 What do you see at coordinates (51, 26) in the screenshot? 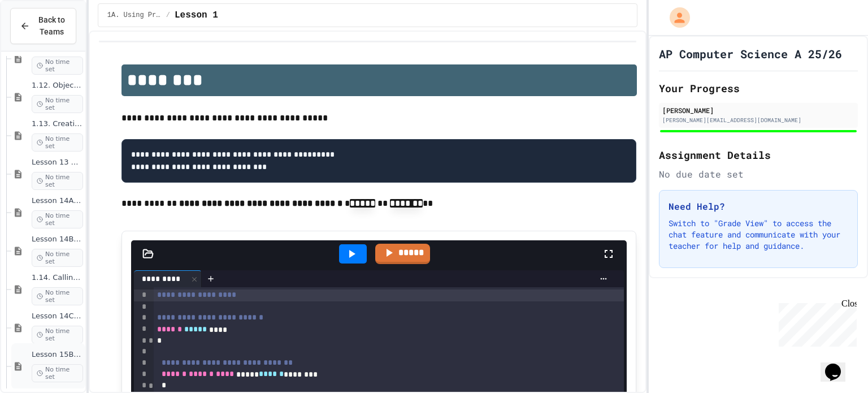
I see `span: Back to Teams` at bounding box center [51, 26].